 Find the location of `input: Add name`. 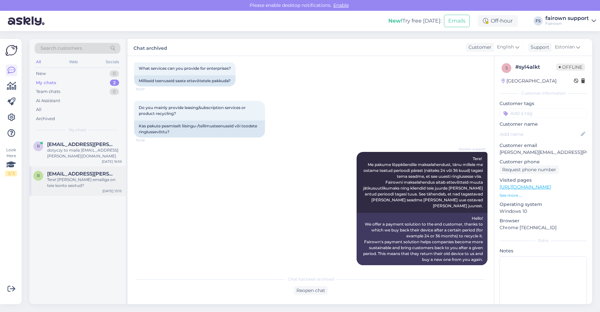

input: Add name is located at coordinates (540, 134).